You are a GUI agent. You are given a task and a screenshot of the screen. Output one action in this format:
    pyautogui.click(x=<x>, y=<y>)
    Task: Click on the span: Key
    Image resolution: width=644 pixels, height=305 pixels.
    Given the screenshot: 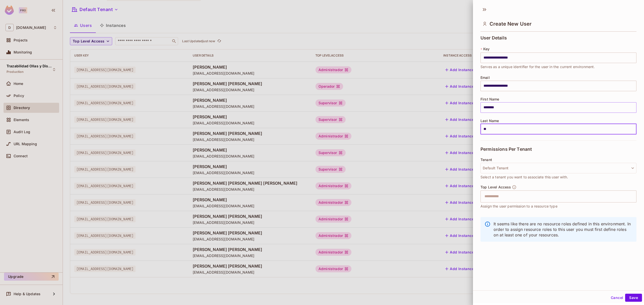 What is the action you would take?
    pyautogui.click(x=486, y=49)
    